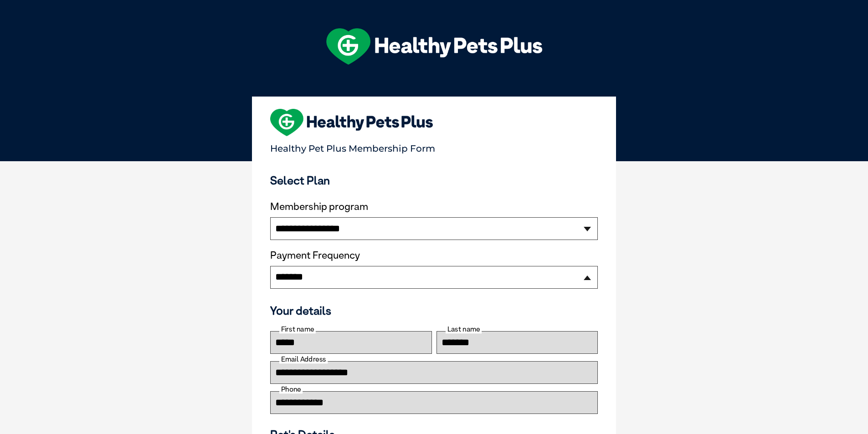 This screenshot has height=434, width=868. What do you see at coordinates (434, 310) in the screenshot?
I see `h3: Your details` at bounding box center [434, 310].